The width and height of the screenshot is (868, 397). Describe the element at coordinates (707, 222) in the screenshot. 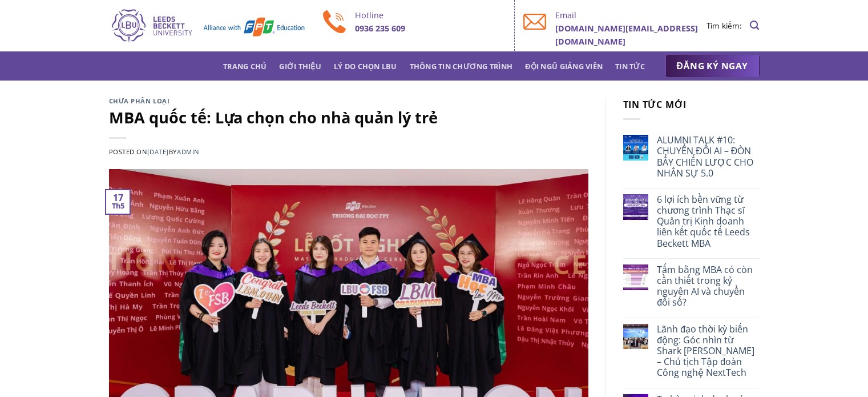

I see `a: 6 lợi ích bền vững từ chương trình Thạc sĩ Quản trị Kinh doanh liên kết quốc tế Leeds Beckett MBA` at that location.